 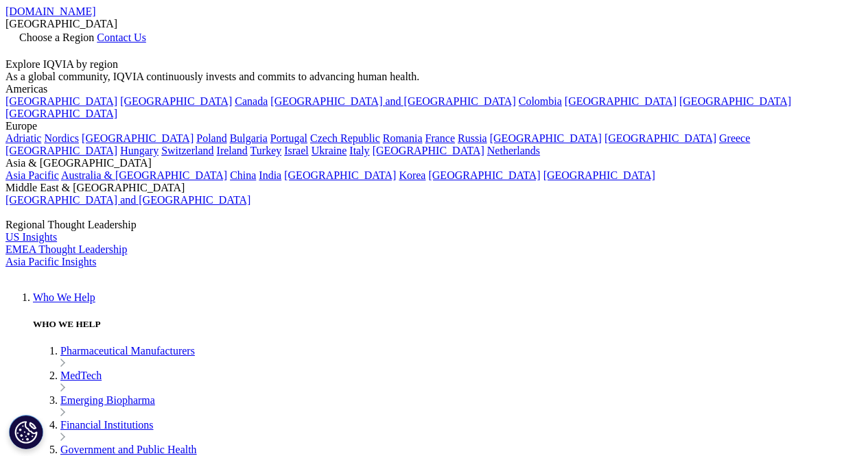 I want to click on a: Pharmaceutical Manufacturers, so click(x=128, y=350).